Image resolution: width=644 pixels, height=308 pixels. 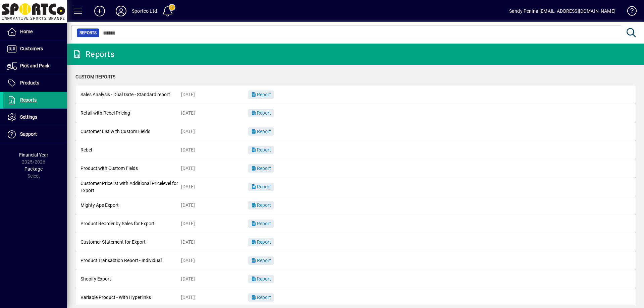 I want to click on div: Sportco Ltd, so click(x=144, y=11).